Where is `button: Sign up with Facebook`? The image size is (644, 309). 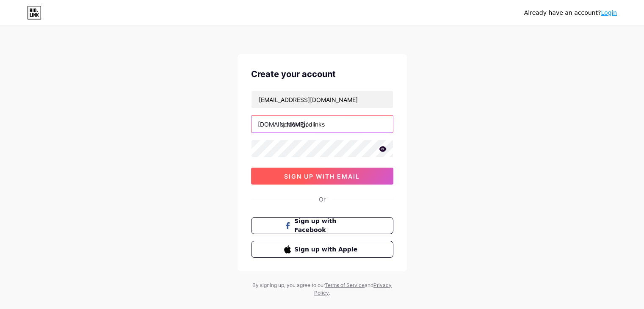 button: Sign up with Facebook is located at coordinates (322, 226).